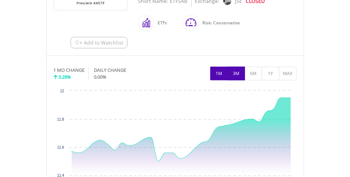 Image resolution: width=350 pixels, height=177 pixels. I want to click on button: 1M, so click(219, 73).